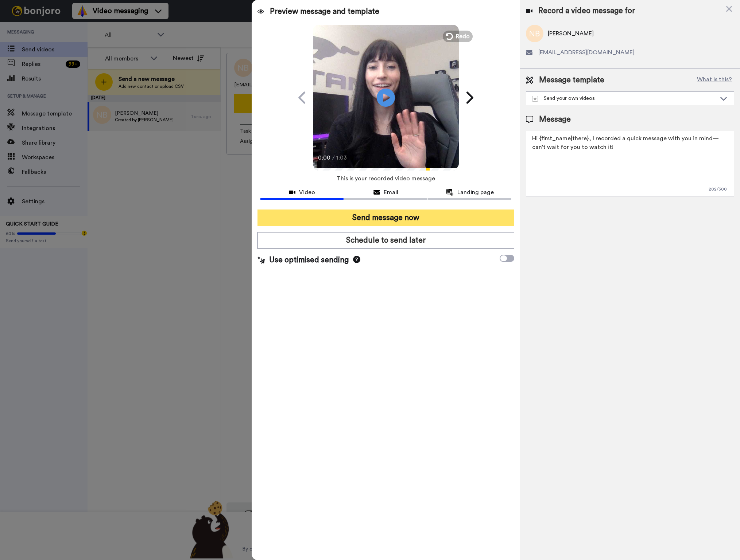 This screenshot has height=560, width=740. Describe the element at coordinates (324, 158) in the screenshot. I see `span: 0:00` at that location.